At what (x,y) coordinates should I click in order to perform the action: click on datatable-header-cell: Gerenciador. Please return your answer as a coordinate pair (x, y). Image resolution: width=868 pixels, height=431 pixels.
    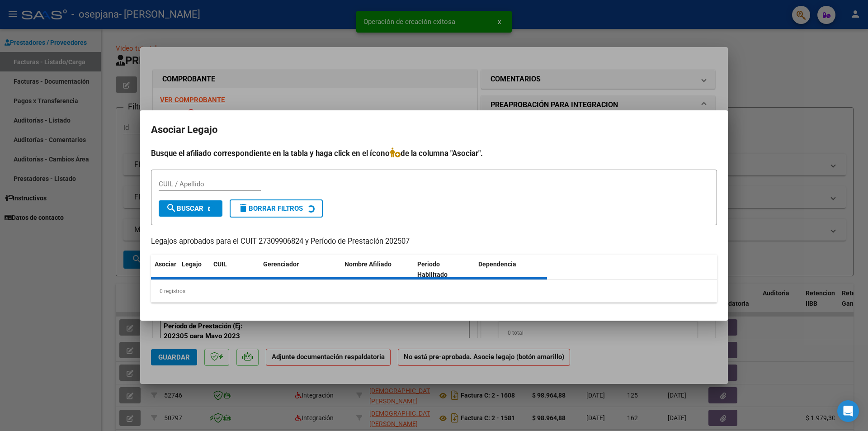
    Looking at the image, I should click on (300, 270).